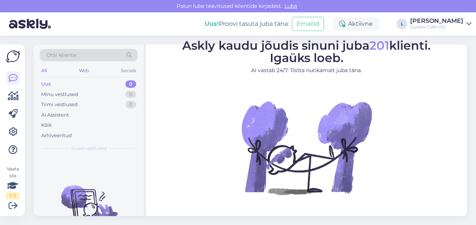 The width and height of the screenshot is (476, 225). What do you see at coordinates (128, 71) in the screenshot?
I see `div: Socials` at bounding box center [128, 71].